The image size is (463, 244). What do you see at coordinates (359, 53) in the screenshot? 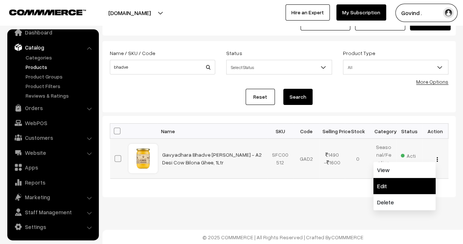
I see `label: Product Type` at bounding box center [359, 53].